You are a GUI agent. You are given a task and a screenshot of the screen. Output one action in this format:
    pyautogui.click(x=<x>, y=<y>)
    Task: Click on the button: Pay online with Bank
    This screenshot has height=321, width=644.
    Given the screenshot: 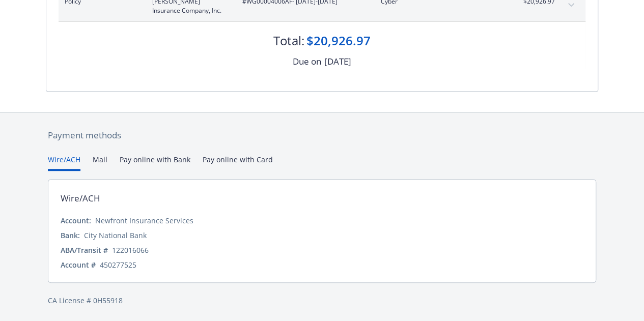 What is the action you would take?
    pyautogui.click(x=155, y=163)
    